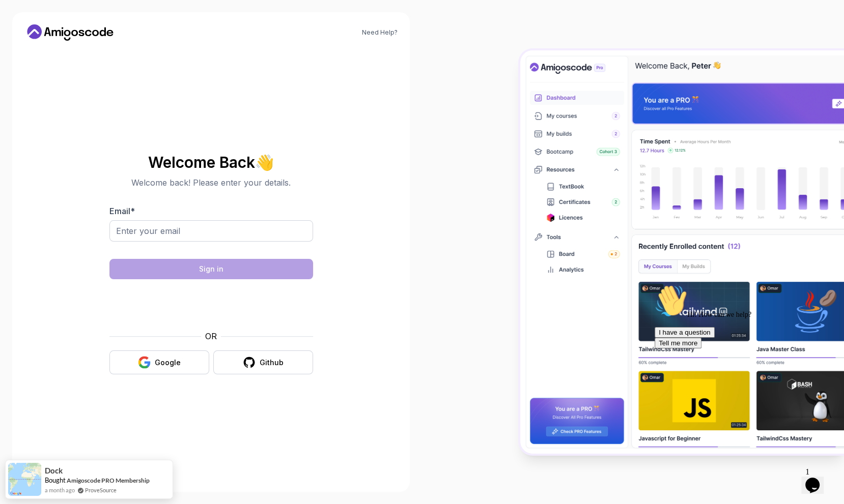 The image size is (844, 504). Describe the element at coordinates (24, 479) in the screenshot. I see `img: provesource social proof notification image` at that location.